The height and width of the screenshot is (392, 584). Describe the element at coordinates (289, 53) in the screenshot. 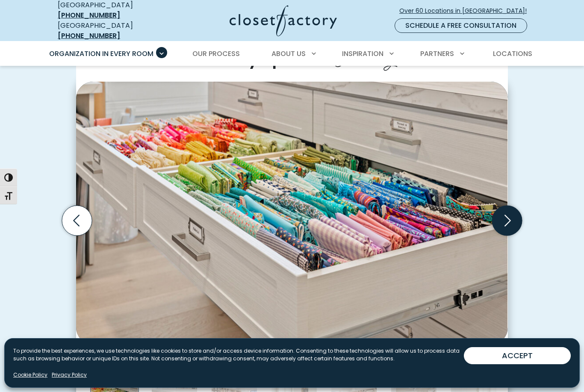

I see `span: About Us` at that location.